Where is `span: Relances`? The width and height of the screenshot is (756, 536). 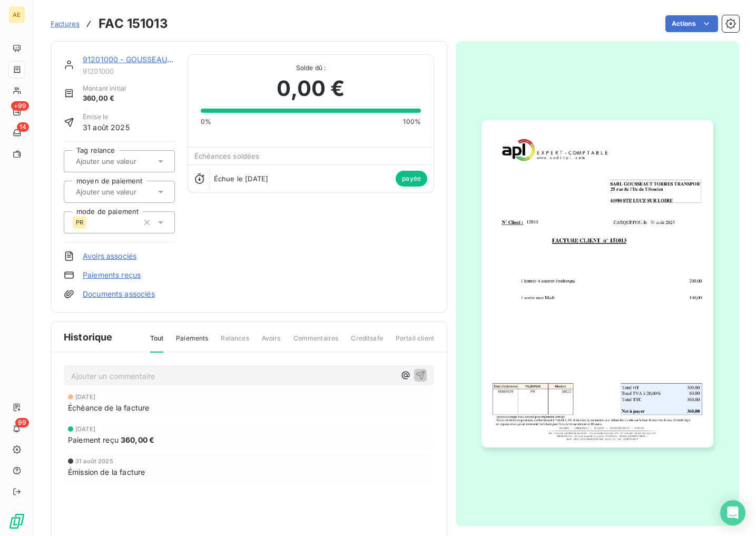 span: Relances is located at coordinates (235, 342).